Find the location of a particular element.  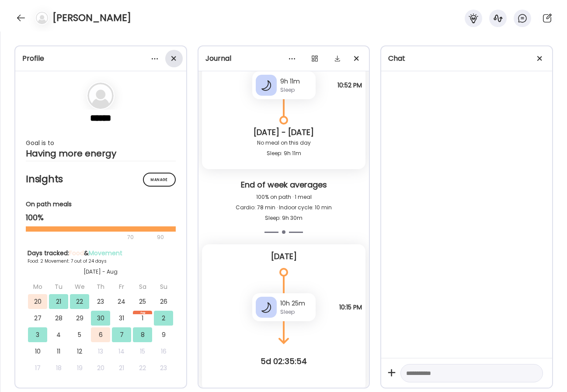

div: Food: 2 Movement: 7 out of 24 days is located at coordinates (101, 261).